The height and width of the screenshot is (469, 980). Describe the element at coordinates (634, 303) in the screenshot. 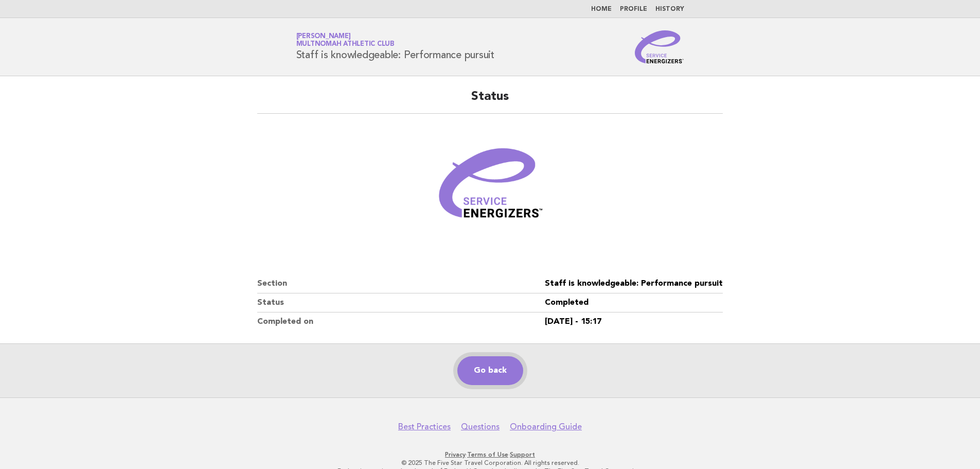

I see `dd: Completed` at that location.